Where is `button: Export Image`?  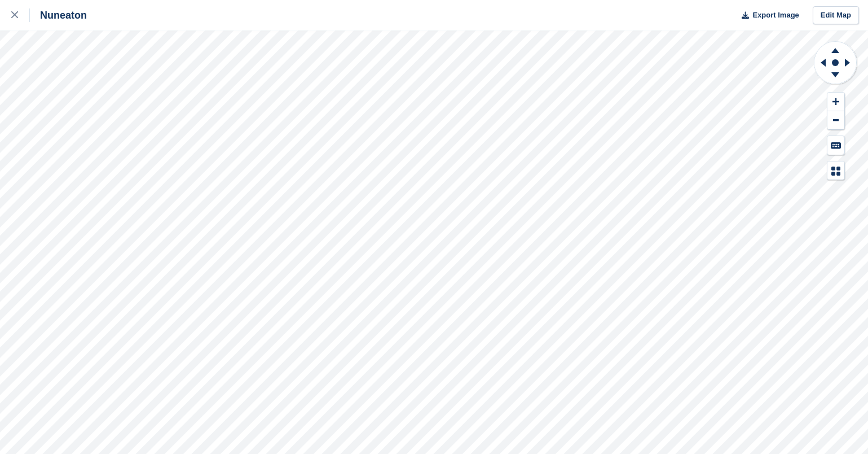 button: Export Image is located at coordinates (768, 15).